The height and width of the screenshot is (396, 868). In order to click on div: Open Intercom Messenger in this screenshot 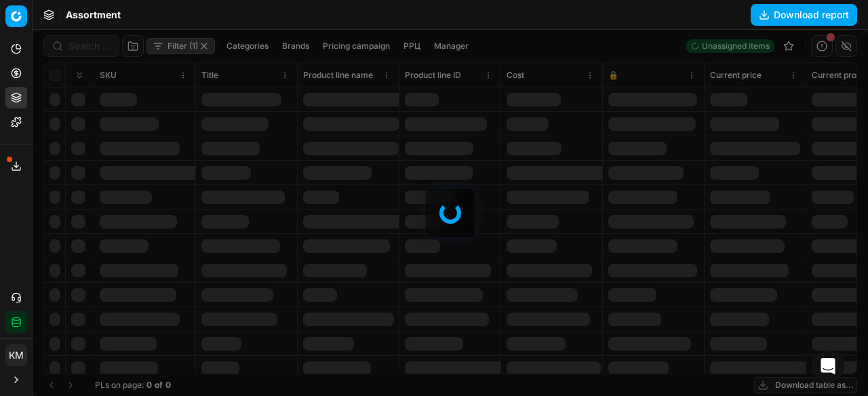, I will do `click(828, 366)`.